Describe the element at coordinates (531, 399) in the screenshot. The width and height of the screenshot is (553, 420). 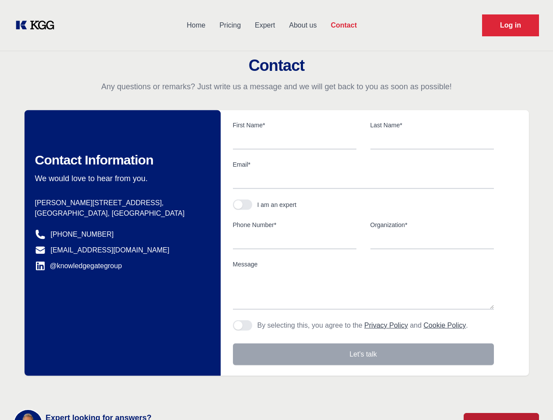
I see `div: Chat Widget` at that location.